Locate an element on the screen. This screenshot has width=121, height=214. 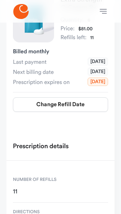
span: Next billing date is located at coordinates (33, 72).